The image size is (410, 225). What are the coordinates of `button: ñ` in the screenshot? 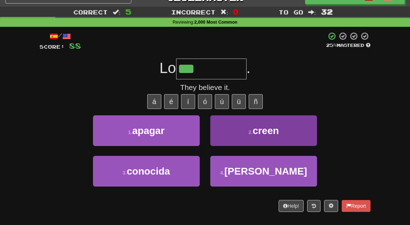 It's located at (256, 101).